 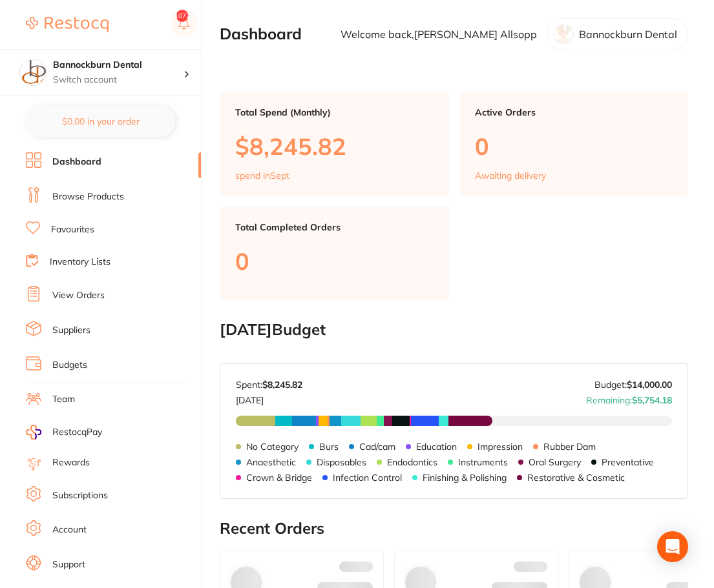 What do you see at coordinates (100, 121) in the screenshot?
I see `button: $0.00 in your order` at bounding box center [100, 121].